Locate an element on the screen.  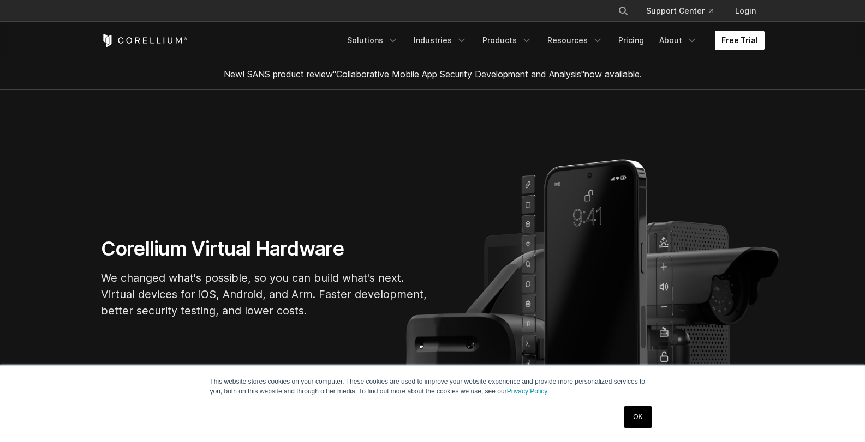
a: "Collaborative Mobile App Security Development and Analysis" is located at coordinates (458, 74).